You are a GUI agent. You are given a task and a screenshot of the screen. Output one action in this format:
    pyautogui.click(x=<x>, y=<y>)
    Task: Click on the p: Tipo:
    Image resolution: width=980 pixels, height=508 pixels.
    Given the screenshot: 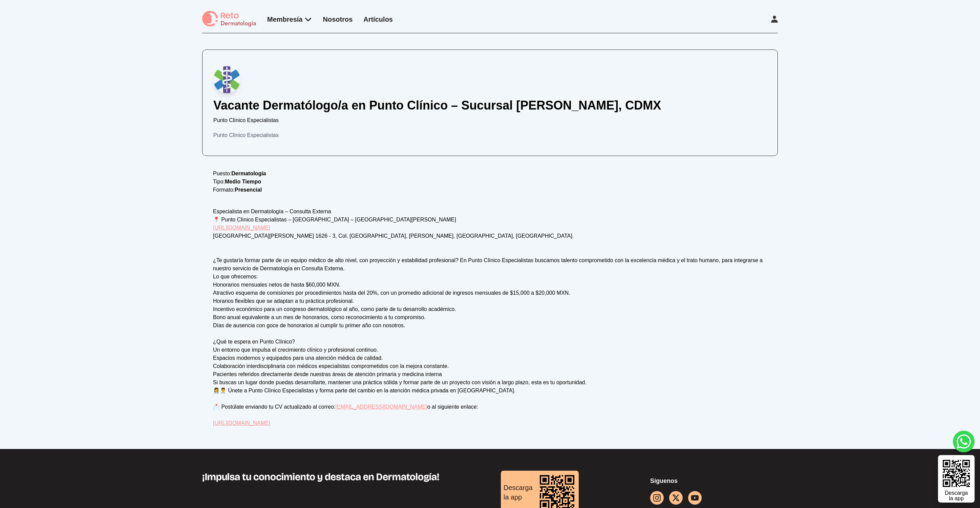 What is the action you would take?
    pyautogui.click(x=490, y=182)
    